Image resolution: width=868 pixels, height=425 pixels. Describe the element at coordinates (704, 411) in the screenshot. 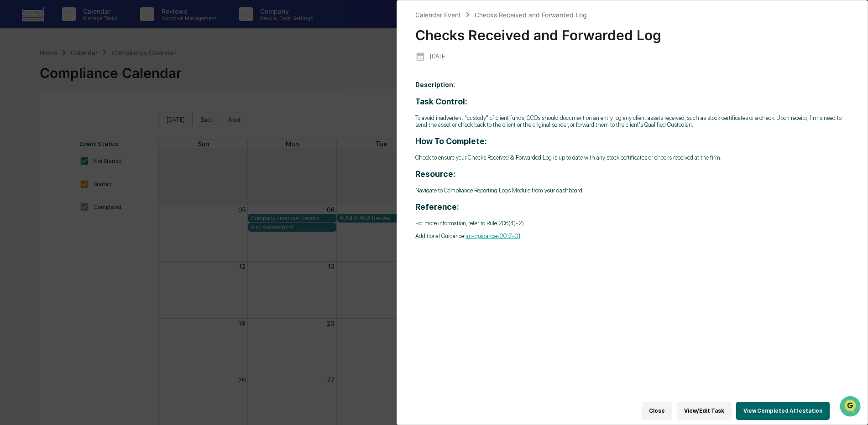

I see `a: View/Edit Task` at that location.